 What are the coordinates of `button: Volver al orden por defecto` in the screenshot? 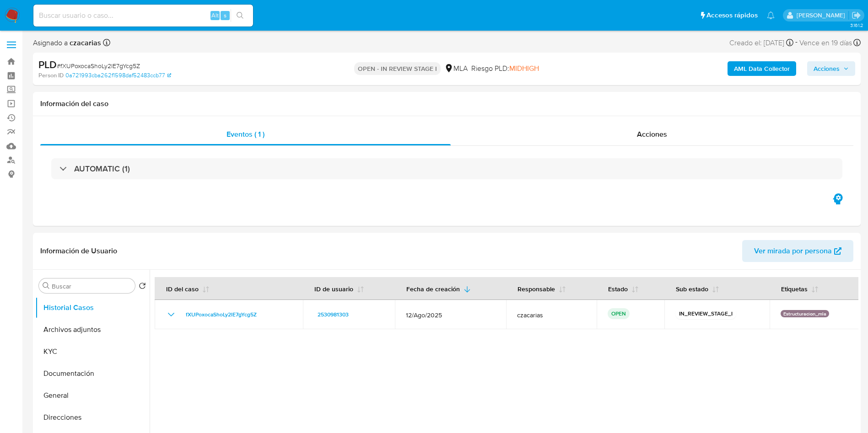 It's located at (142, 287).